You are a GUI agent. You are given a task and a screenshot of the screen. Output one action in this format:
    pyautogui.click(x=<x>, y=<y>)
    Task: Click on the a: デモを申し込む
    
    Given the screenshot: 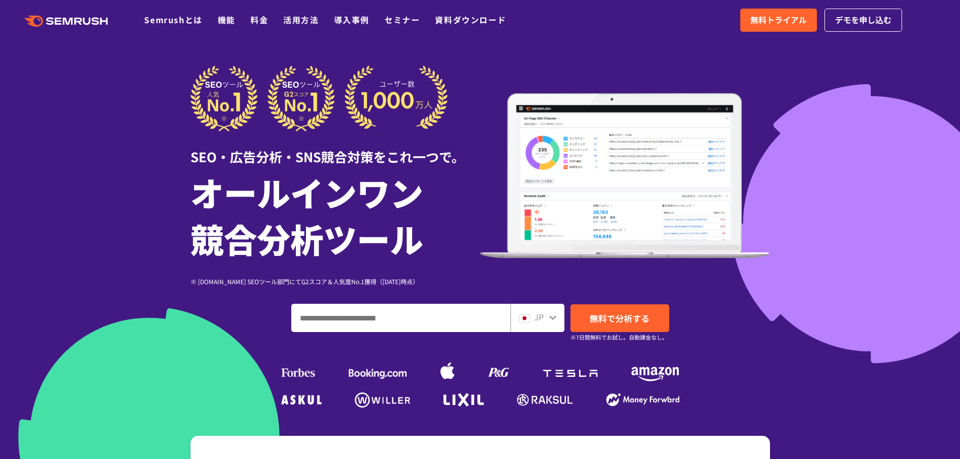 What is the action you would take?
    pyautogui.click(x=864, y=20)
    